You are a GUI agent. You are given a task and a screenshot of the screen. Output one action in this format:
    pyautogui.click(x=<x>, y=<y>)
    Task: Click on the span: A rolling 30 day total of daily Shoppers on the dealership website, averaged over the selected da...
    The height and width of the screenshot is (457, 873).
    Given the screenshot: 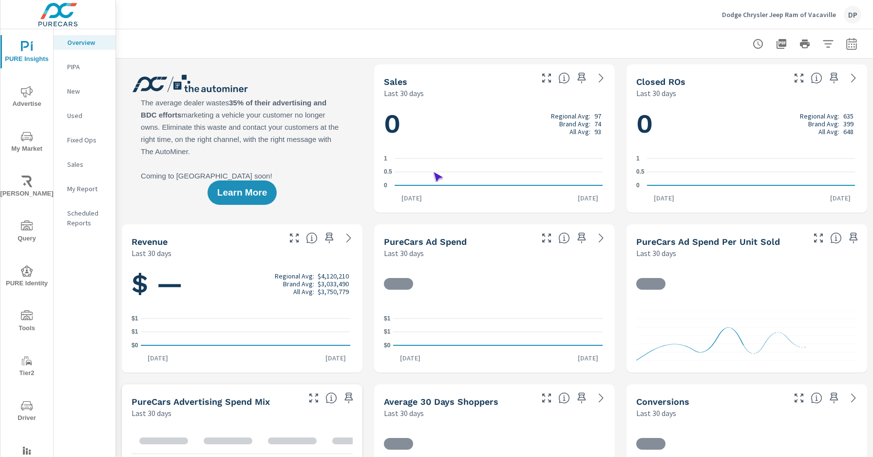 What is the action you would take?
    pyautogui.click(x=564, y=398)
    